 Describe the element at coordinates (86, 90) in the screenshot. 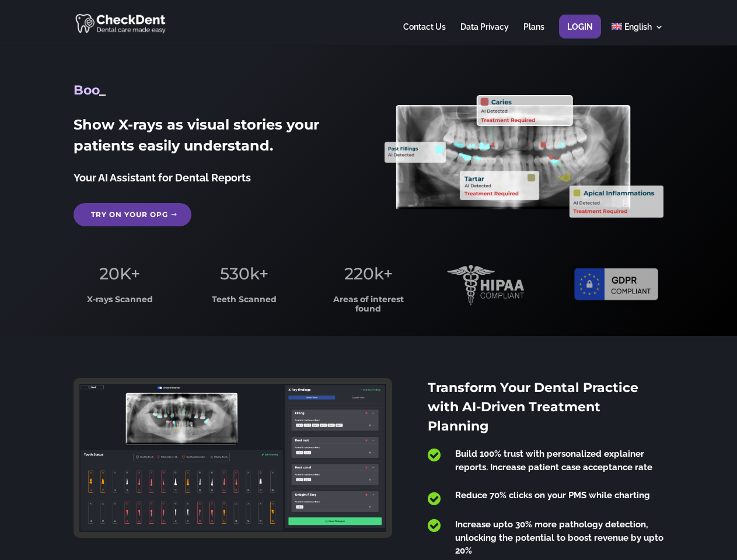

I see `span: Boo` at that location.